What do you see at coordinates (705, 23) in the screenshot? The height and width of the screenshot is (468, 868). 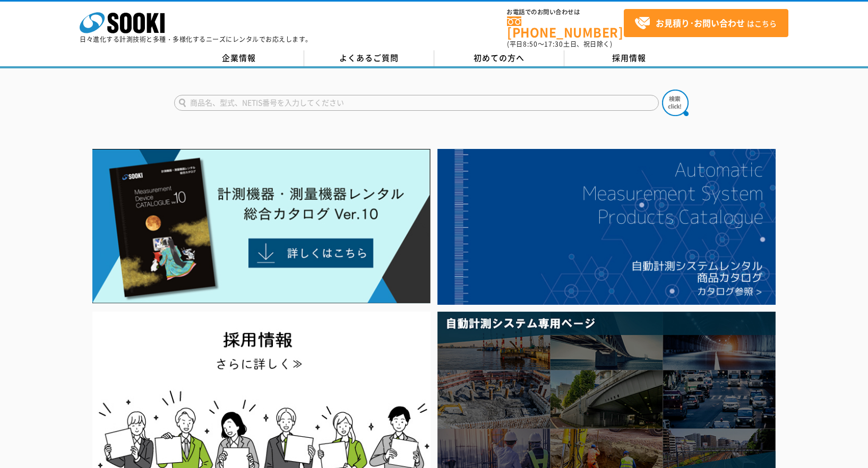 I see `span: はこちら` at bounding box center [705, 23].